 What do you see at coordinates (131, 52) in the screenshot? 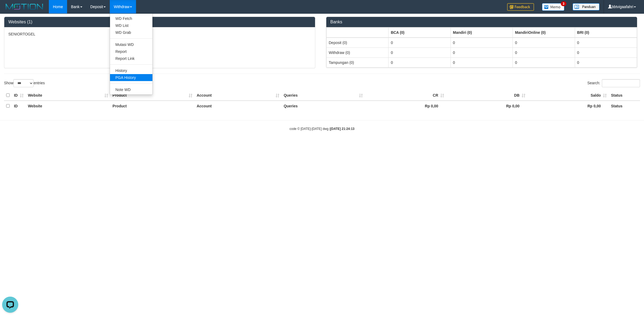
I see `a: Report` at bounding box center [131, 52].